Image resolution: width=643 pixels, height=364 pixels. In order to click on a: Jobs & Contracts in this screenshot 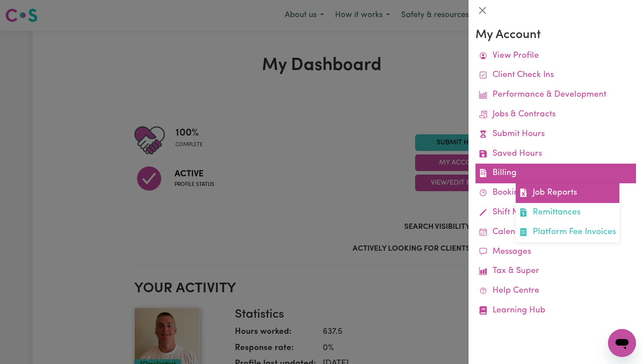, I will do `click(556, 115)`.